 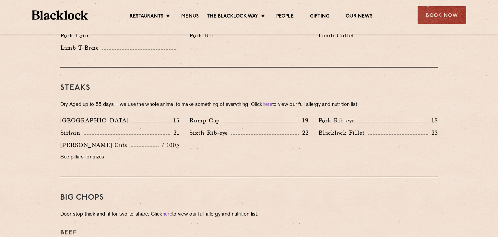 What do you see at coordinates (338, 120) in the screenshot?
I see `p: Pork Rib-eye` at bounding box center [338, 120].